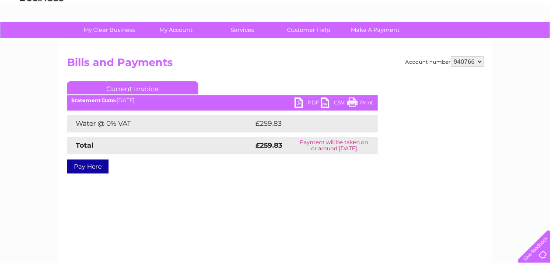 This screenshot has width=550, height=263. Describe the element at coordinates (160, 124) in the screenshot. I see `td: Water @ 0% VAT` at that location.